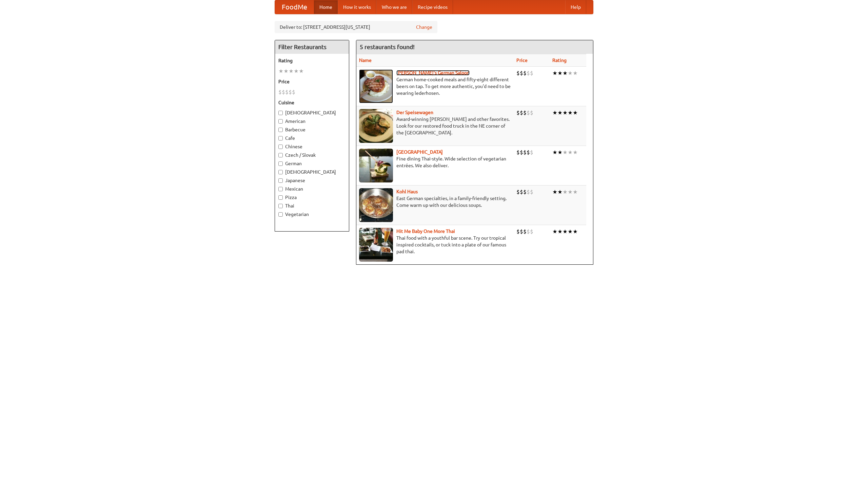 The width and height of the screenshot is (868, 479). I want to click on label: Cafe, so click(312, 138).